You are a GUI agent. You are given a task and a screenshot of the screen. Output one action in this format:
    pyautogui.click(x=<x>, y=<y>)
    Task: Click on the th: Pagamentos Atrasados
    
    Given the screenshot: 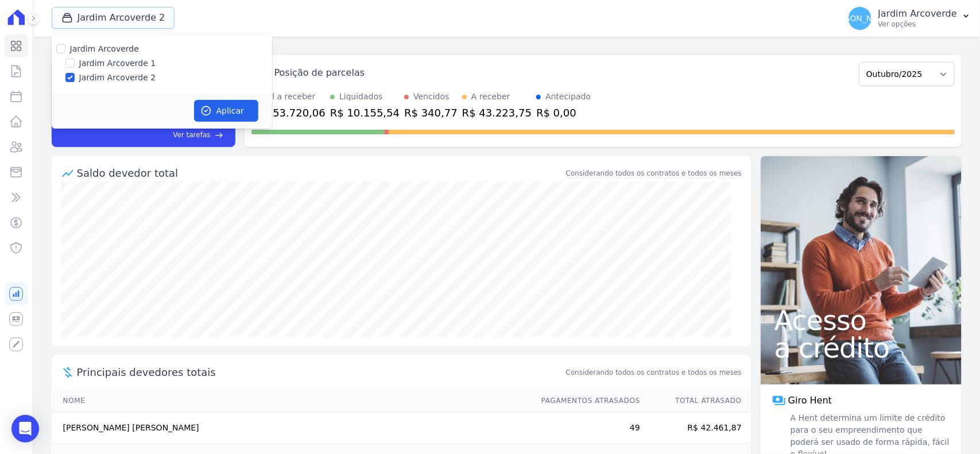 What is the action you would take?
    pyautogui.click(x=586, y=401)
    